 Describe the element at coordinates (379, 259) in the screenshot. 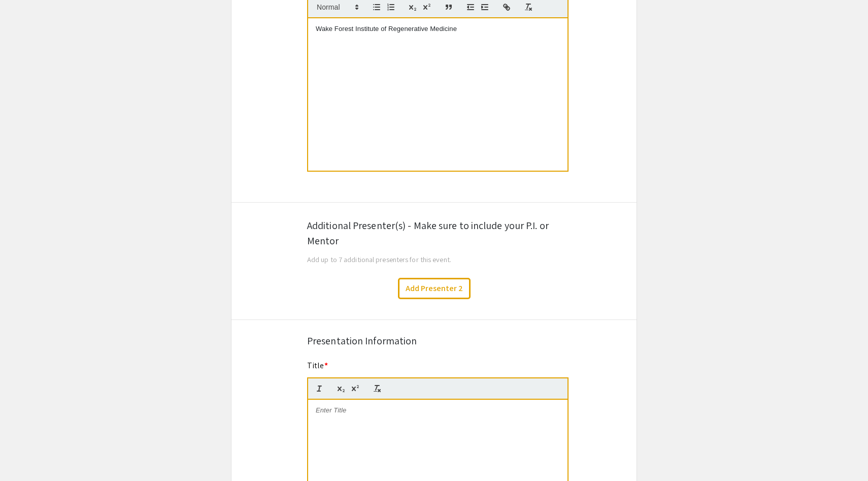

I see `span: Add up to 7 additional presenters for this event.` at that location.